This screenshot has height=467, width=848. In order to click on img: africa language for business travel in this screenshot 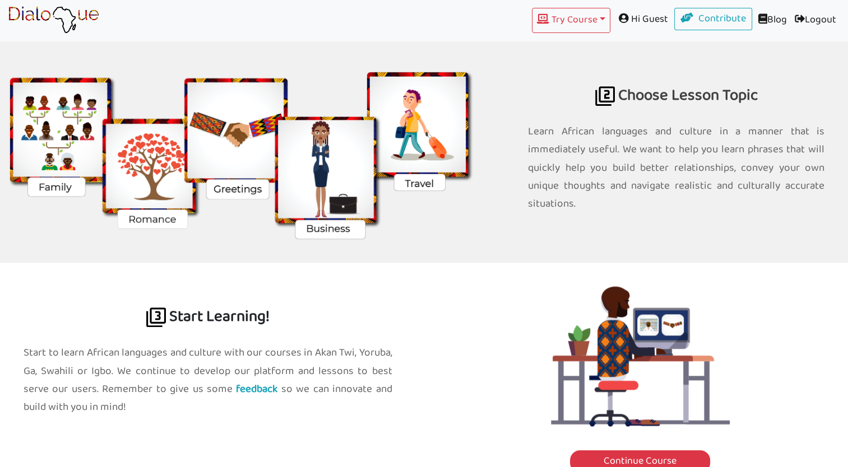, I will do `click(604, 96)`.